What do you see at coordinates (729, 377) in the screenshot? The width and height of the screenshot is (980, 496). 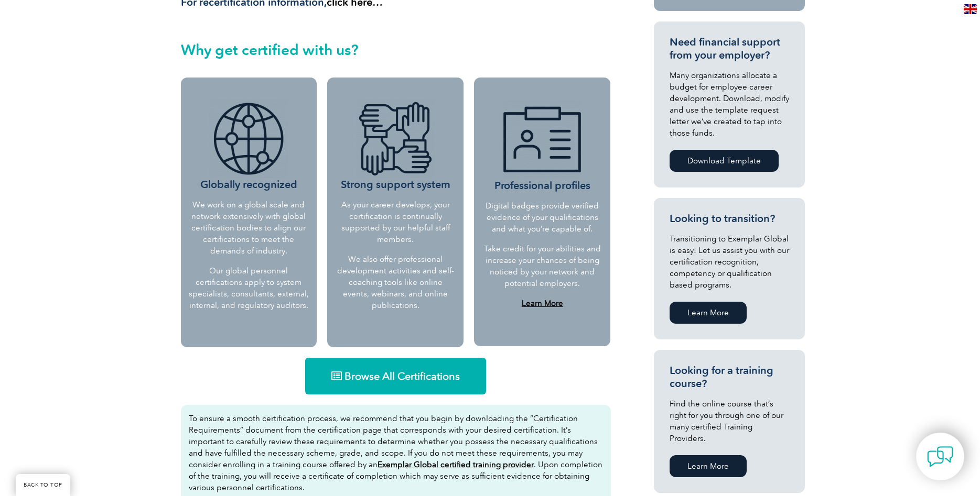 I see `h3: Looking for a training course?` at bounding box center [729, 377].